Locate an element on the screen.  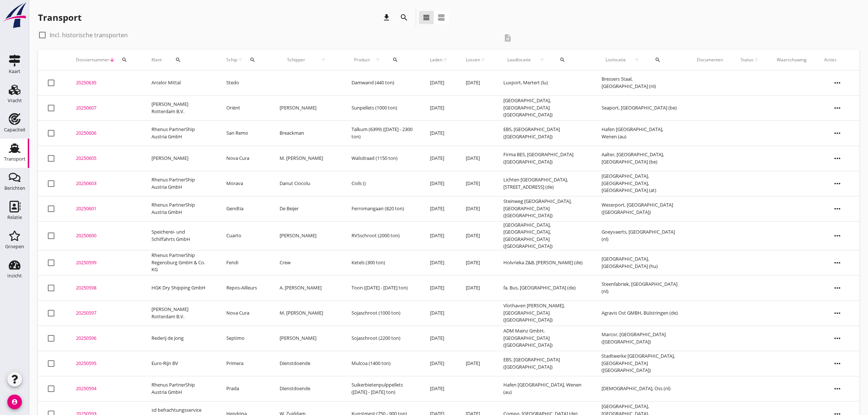
td: Ferromangaan (820 ton) is located at coordinates (383, 209).